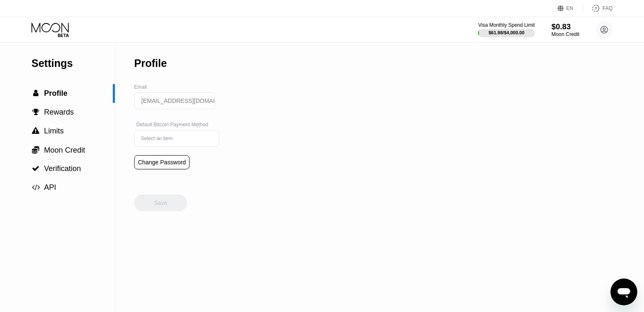  Describe the element at coordinates (73, 64) in the screenshot. I see `div: Settings` at that location.